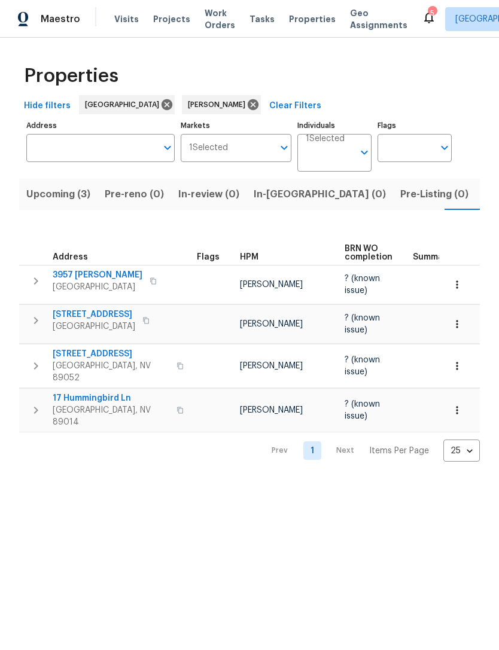  What do you see at coordinates (370, 451) in the screenshot?
I see `nav: Pagination Navigation` at bounding box center [370, 451].